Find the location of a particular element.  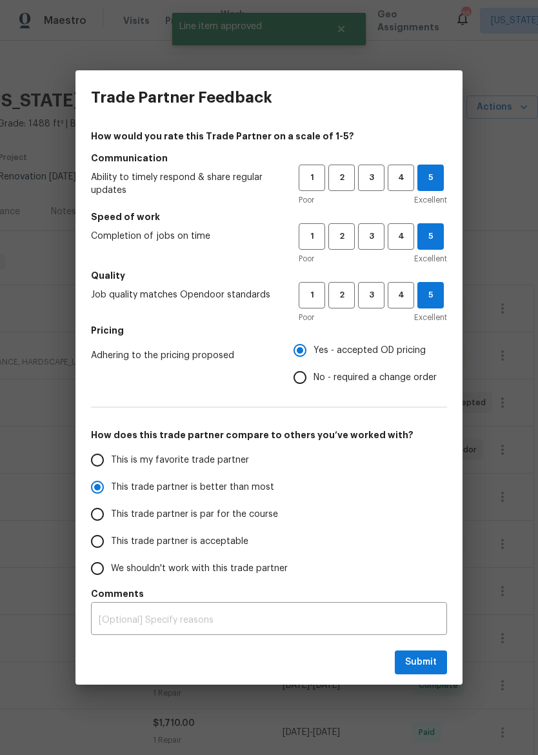

span: This is my favorite trade partner is located at coordinates (180, 460).